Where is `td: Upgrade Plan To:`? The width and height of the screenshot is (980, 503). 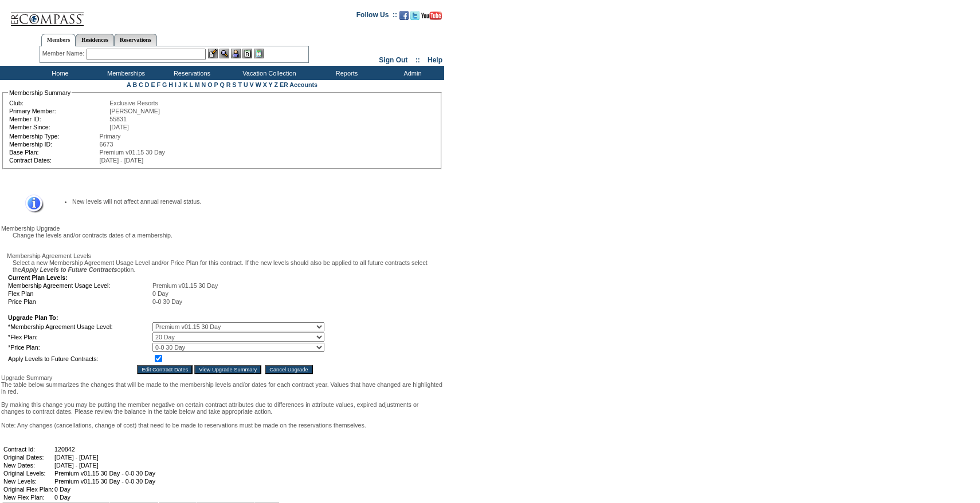 td: Upgrade Plan To: is located at coordinates (166, 318).